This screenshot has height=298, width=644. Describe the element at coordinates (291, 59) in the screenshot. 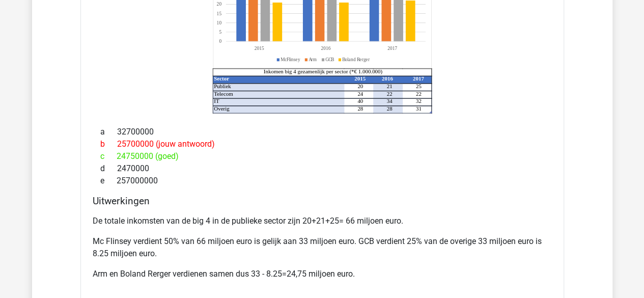

I see `tspan: McFlinsey` at that location.